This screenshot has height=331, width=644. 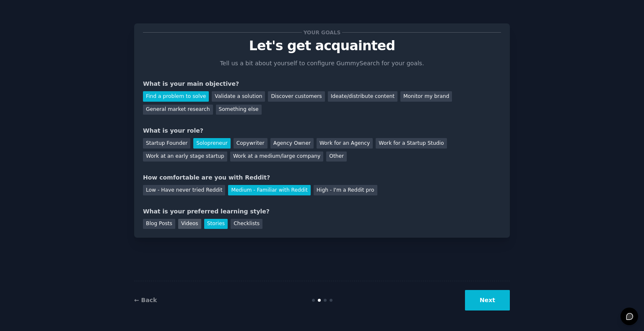 What do you see at coordinates (344, 143) in the screenshot?
I see `div: Work for an Agency` at bounding box center [344, 143].